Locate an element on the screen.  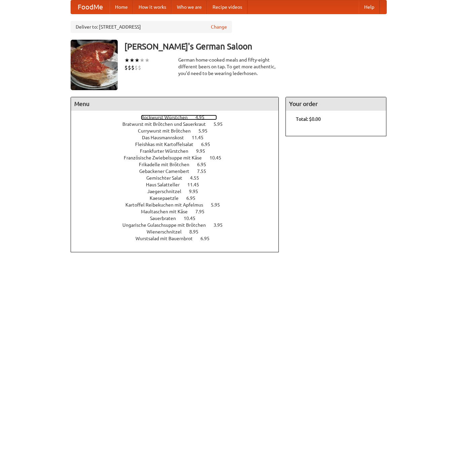
span: Sauerbraten is located at coordinates (166, 218).